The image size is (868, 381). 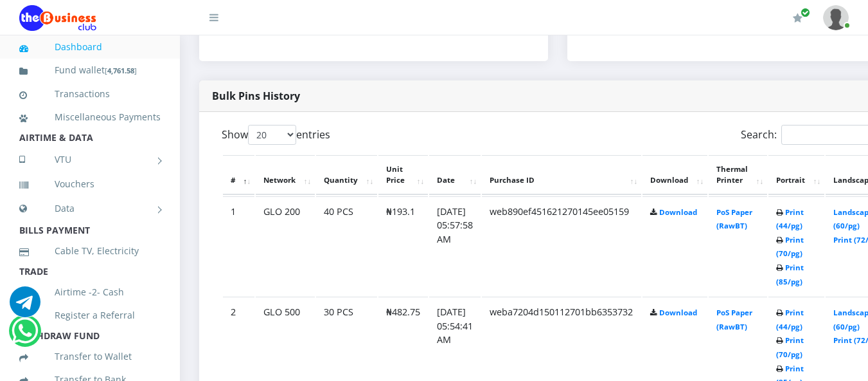 What do you see at coordinates (285, 175) in the screenshot?
I see `th: Network: activate to sort column ascending` at bounding box center [285, 175].